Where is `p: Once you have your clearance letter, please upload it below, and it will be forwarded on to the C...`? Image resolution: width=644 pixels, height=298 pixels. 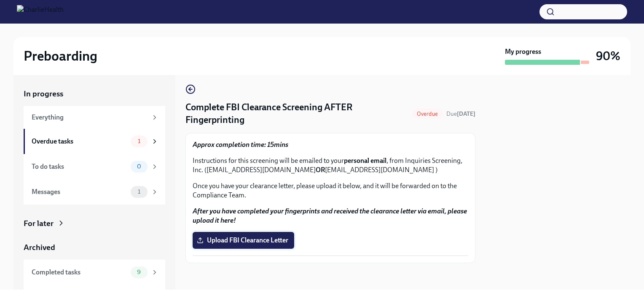 p: Once you have your clearance letter, please upload it below, and it will be forwarded on to the C... is located at coordinates (330, 191).